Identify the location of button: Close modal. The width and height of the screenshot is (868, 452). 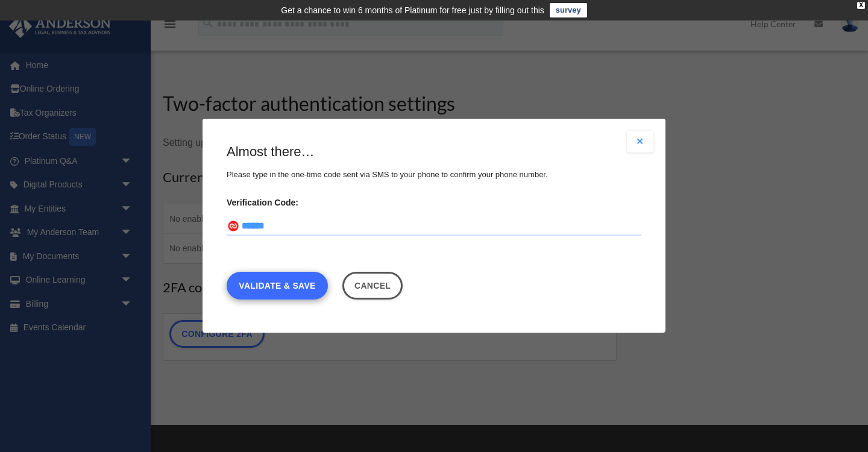
(640, 141).